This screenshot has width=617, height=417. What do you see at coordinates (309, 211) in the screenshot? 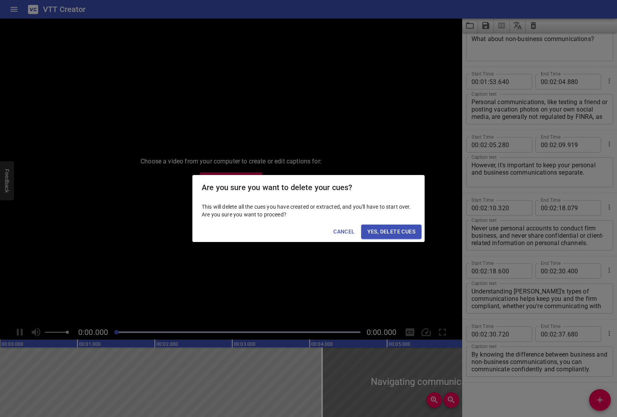
I see `div: This will delete all the cues you have created or extracted, and you'll have to start over. Are y...` at bounding box center [309, 211].